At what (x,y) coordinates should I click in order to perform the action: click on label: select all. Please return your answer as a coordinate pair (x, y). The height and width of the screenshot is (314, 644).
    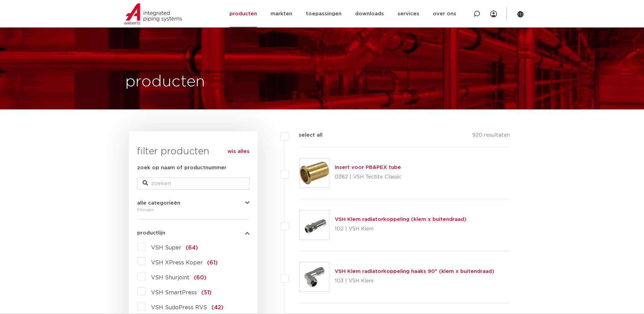
    Looking at the image, I should click on (305, 135).